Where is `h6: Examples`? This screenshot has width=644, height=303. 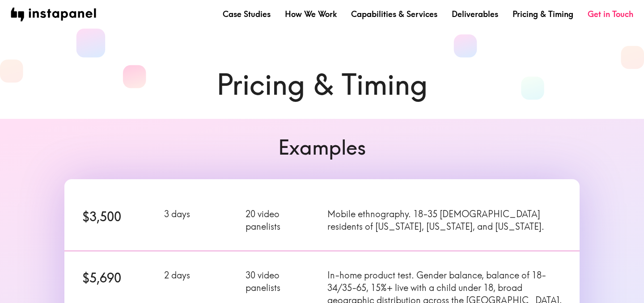 h6: Examples is located at coordinates (322, 147).